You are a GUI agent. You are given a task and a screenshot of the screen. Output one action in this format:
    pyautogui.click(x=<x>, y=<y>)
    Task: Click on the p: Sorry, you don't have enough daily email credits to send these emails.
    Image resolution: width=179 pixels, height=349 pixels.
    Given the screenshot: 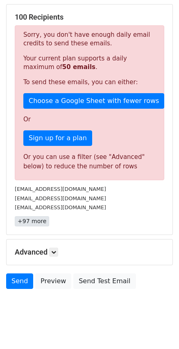 What is the action you would take?
    pyautogui.click(x=89, y=39)
    